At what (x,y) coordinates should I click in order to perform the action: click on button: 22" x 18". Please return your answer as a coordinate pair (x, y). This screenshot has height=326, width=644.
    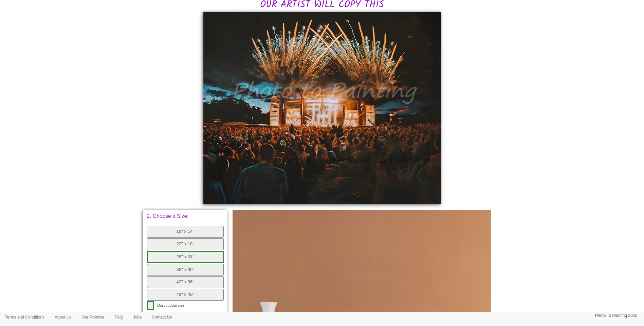
    Looking at the image, I should click on (185, 244).